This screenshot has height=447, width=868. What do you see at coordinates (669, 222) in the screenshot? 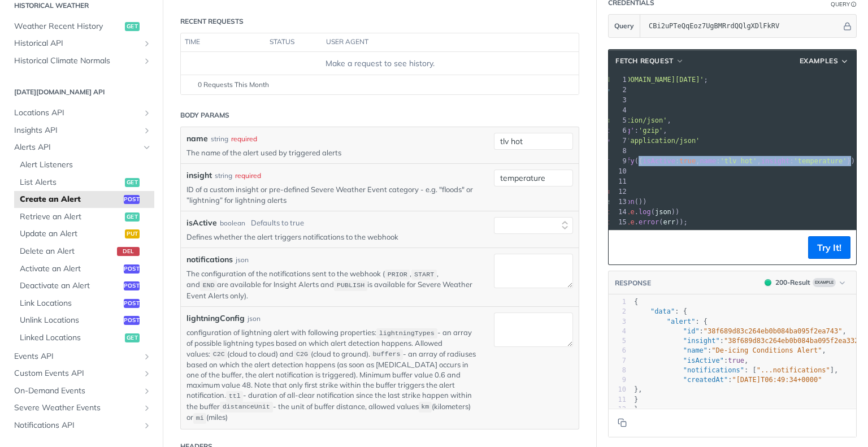
I see `span: err` at bounding box center [669, 222].